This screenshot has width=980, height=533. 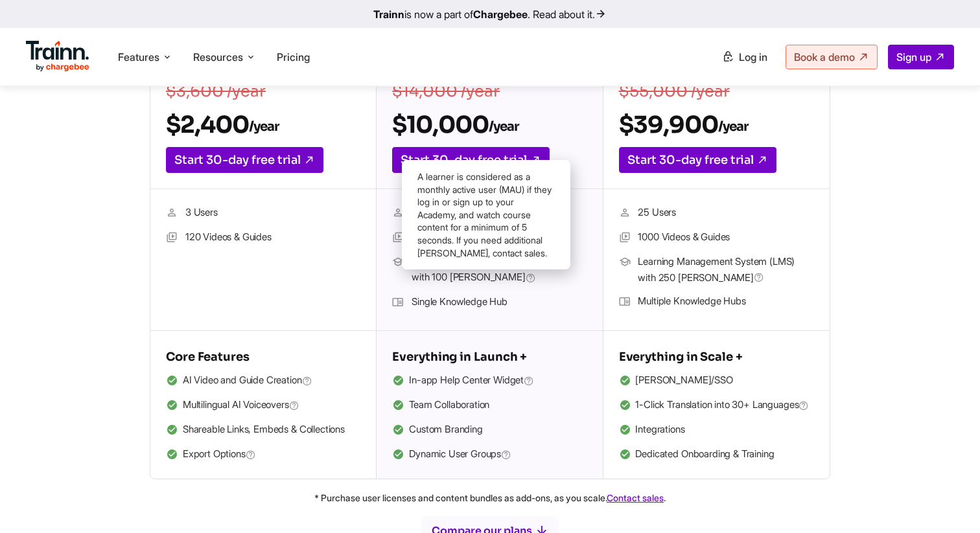 What do you see at coordinates (241, 406) in the screenshot?
I see `span: Multilingual AI Voiceovers` at bounding box center [241, 406].